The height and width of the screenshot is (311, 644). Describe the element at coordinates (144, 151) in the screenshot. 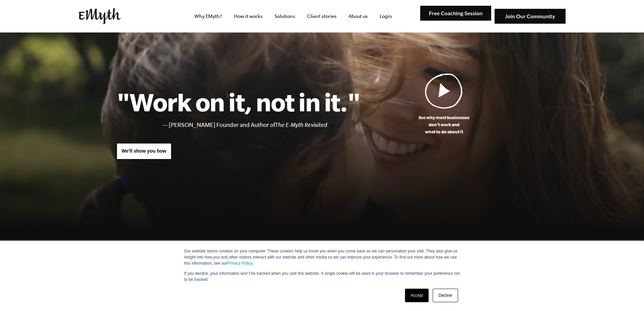

I see `span: We'll show you how` at that location.